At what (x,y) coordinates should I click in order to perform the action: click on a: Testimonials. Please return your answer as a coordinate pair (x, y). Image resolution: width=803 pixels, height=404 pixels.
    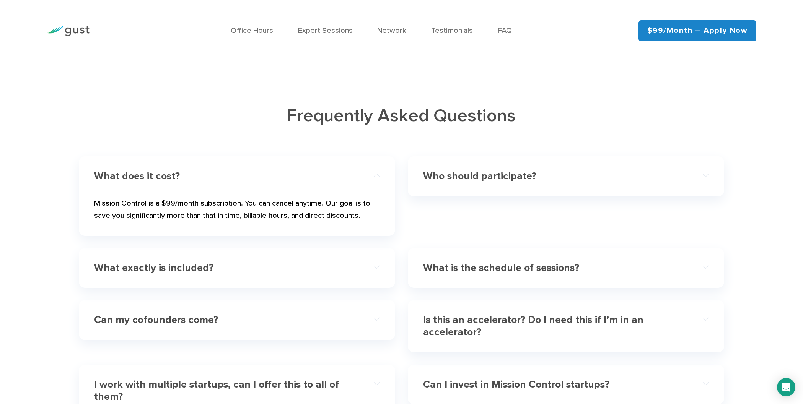
    Looking at the image, I should click on (452, 31).